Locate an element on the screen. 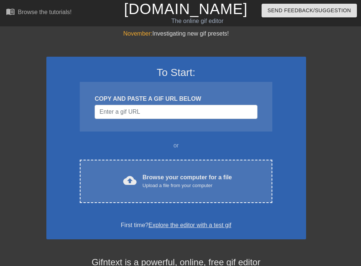 The width and height of the screenshot is (361, 266). a: Explore the editor with a test gif is located at coordinates (189, 225).